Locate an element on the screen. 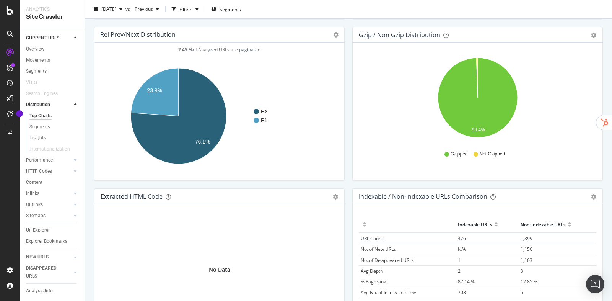  div: CURRENT URLS is located at coordinates (42, 38).